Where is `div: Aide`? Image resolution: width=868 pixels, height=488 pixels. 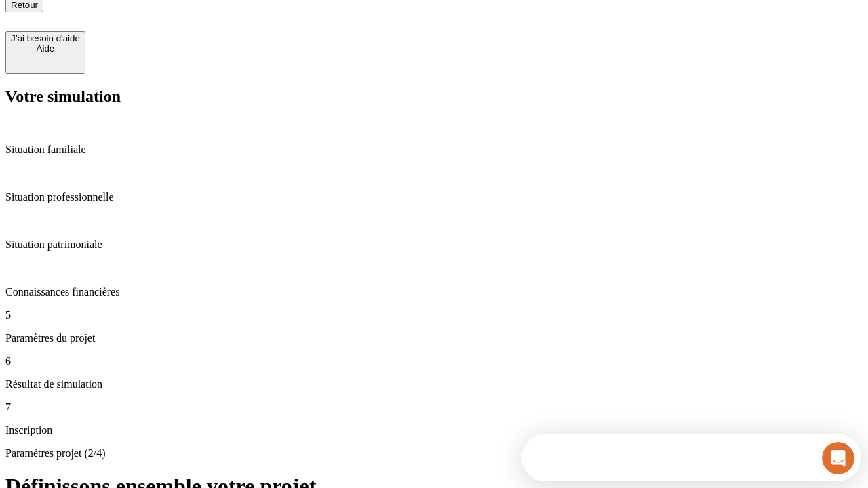
div: Aide is located at coordinates (45, 48).